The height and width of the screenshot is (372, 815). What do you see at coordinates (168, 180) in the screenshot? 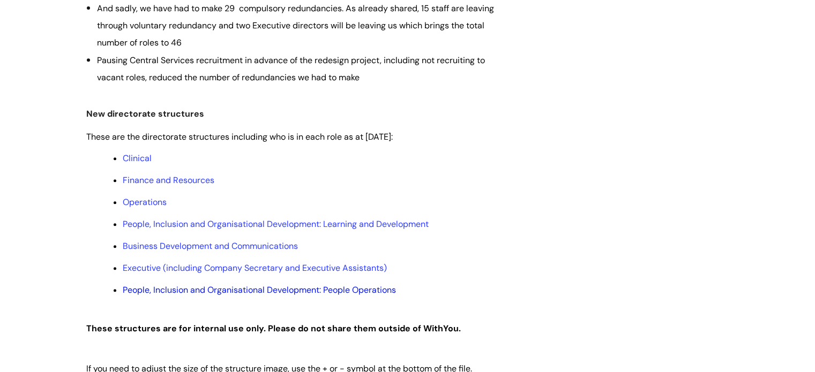
I see `a: Finance and Resources` at bounding box center [168, 180].